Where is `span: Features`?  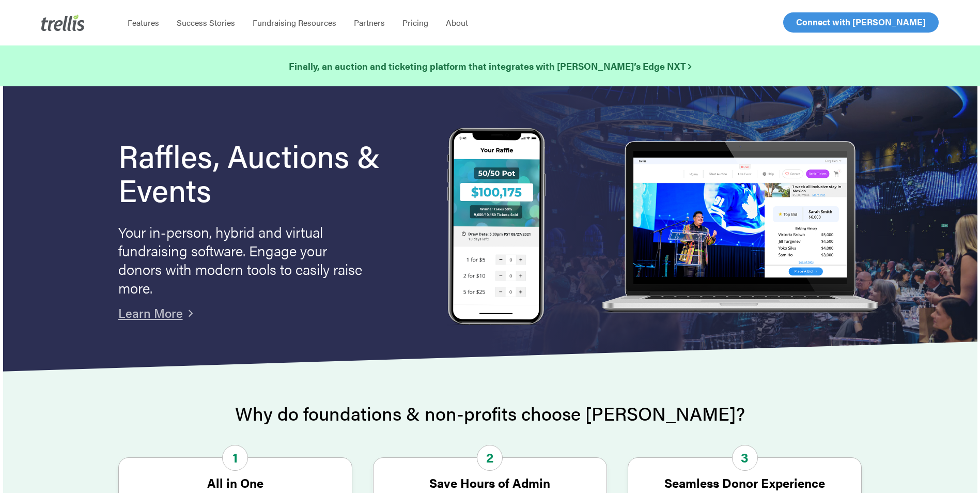 span: Features is located at coordinates (143, 22).